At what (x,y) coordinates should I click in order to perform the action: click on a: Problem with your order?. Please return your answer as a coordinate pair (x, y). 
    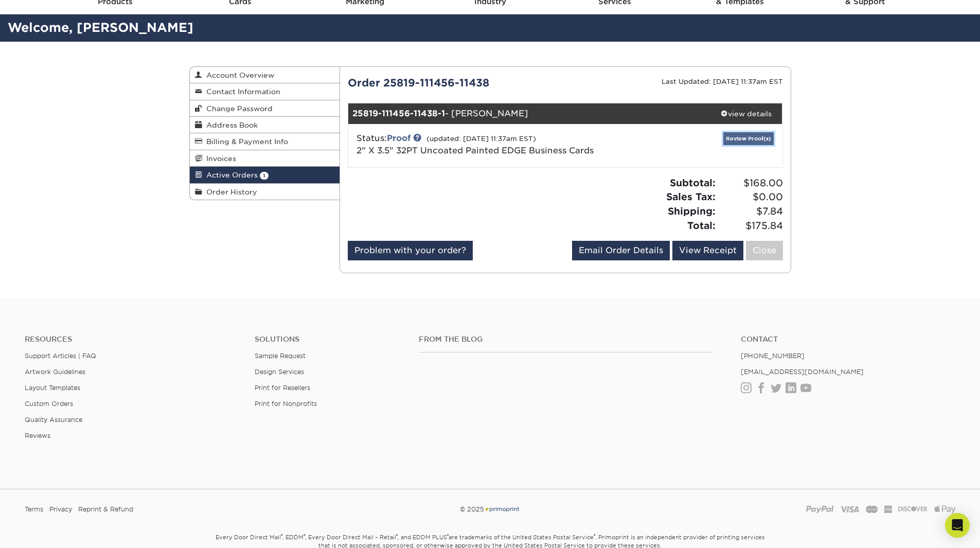
    Looking at the image, I should click on (410, 250).